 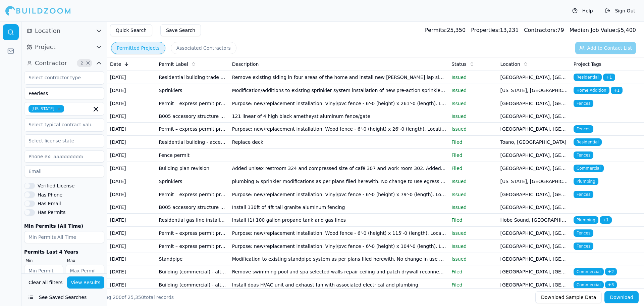 What do you see at coordinates (621, 297) in the screenshot?
I see `button: Download` at bounding box center [621, 297].